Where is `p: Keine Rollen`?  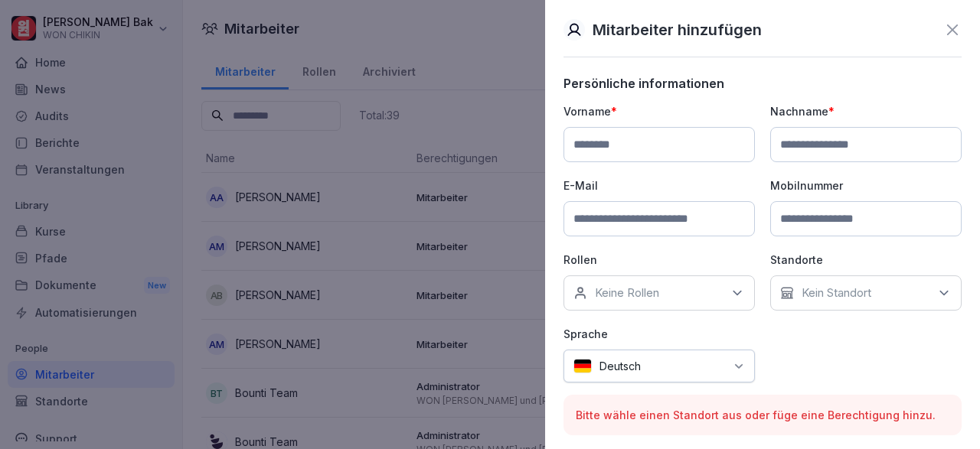
p: Keine Rollen is located at coordinates (627, 293).